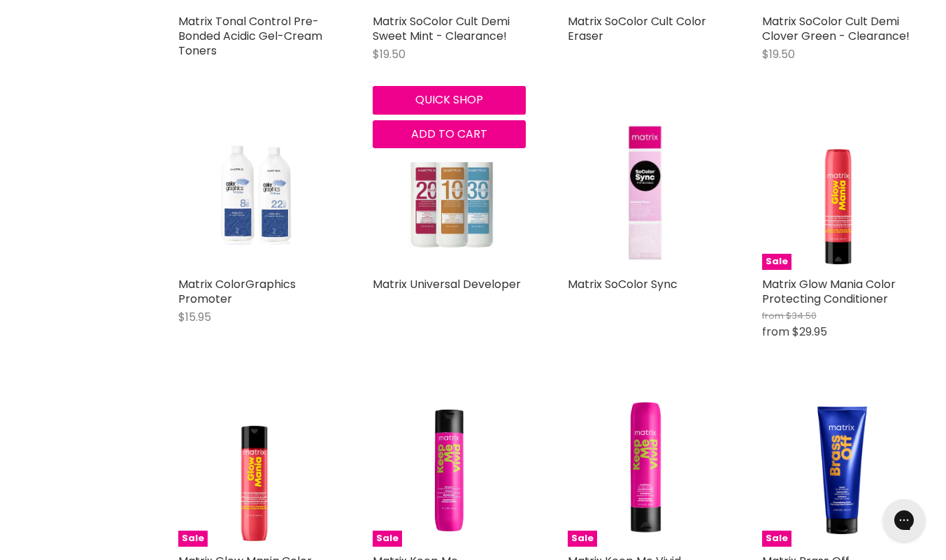 This screenshot has width=946, height=560. Describe the element at coordinates (829, 291) in the screenshot. I see `a: Matrix Glow Mania Color Protecting Conditioner` at that location.